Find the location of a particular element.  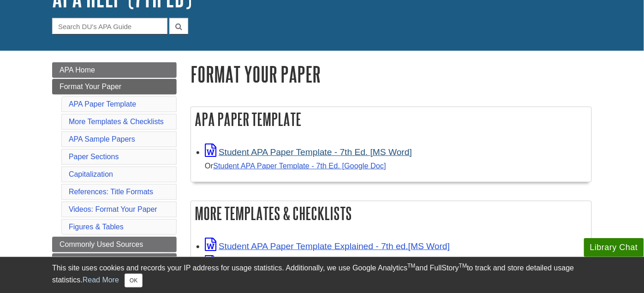

div: This site uses cookies and records your IP address for usage statistics. Additionally, we use Goo... is located at coordinates (322, 275).